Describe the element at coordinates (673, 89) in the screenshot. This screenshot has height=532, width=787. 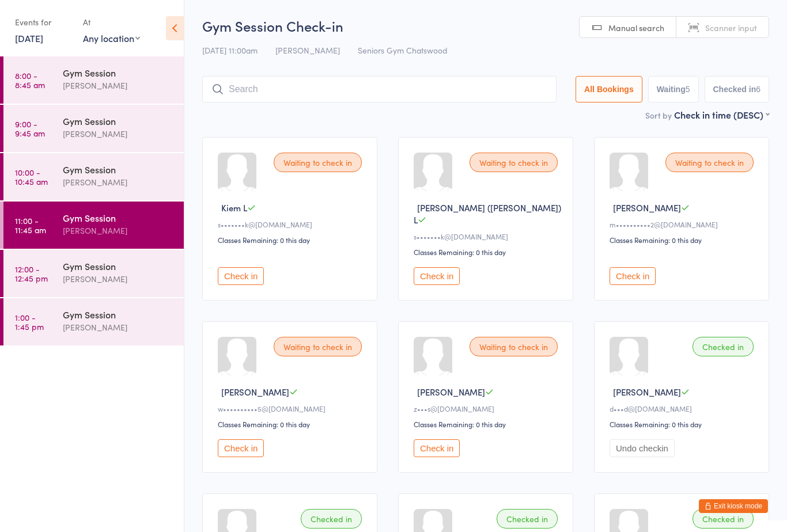
I see `button: Waiting5` at that location.